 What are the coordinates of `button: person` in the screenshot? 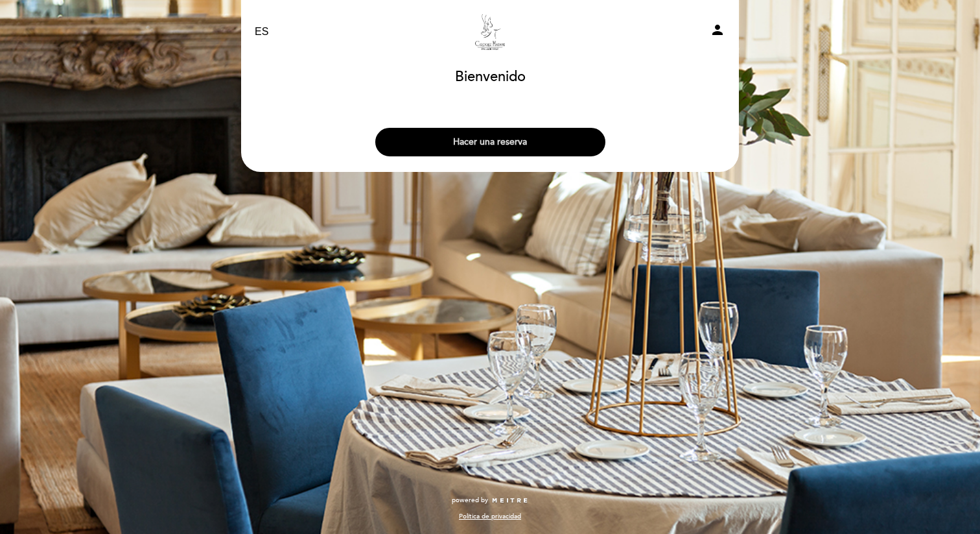 It's located at (718, 32).